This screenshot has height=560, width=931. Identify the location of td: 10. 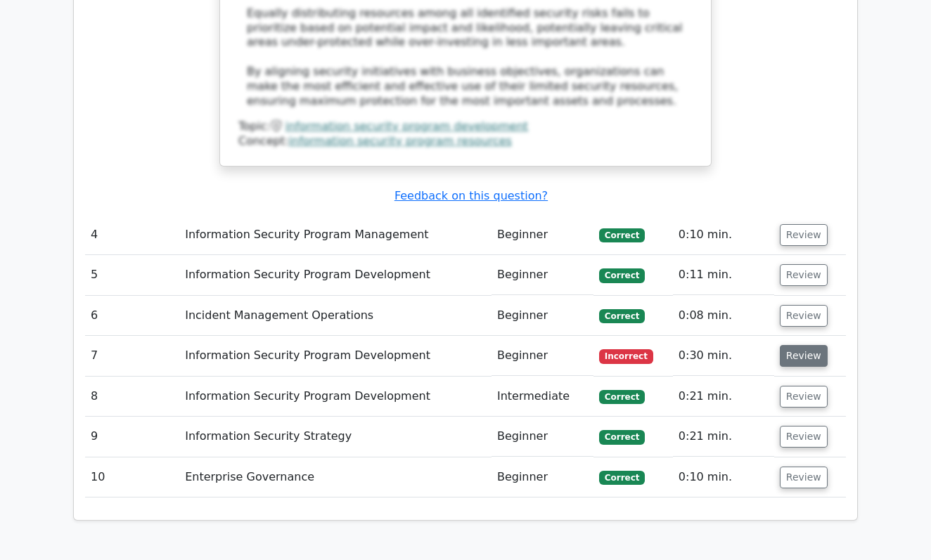
(132, 477).